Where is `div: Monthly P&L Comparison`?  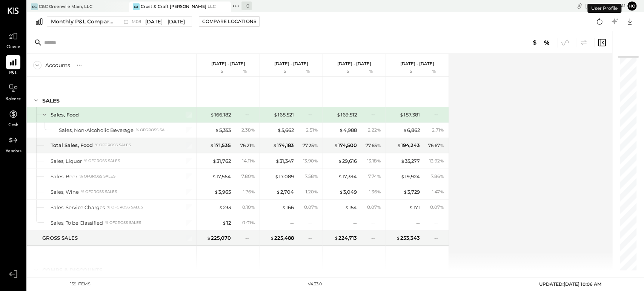
div: Monthly P&L Comparison is located at coordinates (83, 22).